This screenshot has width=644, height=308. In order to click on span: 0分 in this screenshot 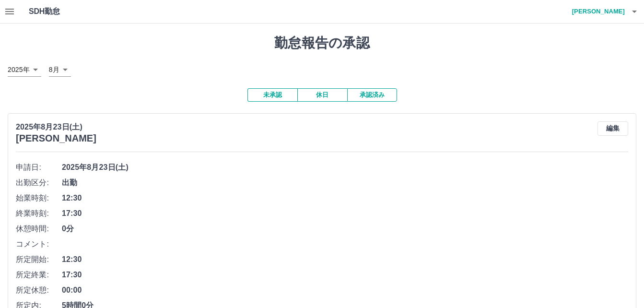, I will do `click(345, 229)`.